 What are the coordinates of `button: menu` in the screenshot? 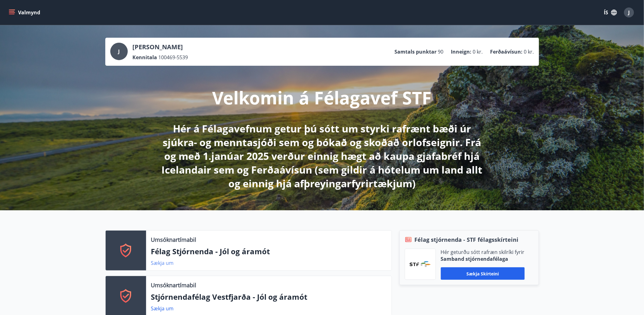 It's located at (25, 12).